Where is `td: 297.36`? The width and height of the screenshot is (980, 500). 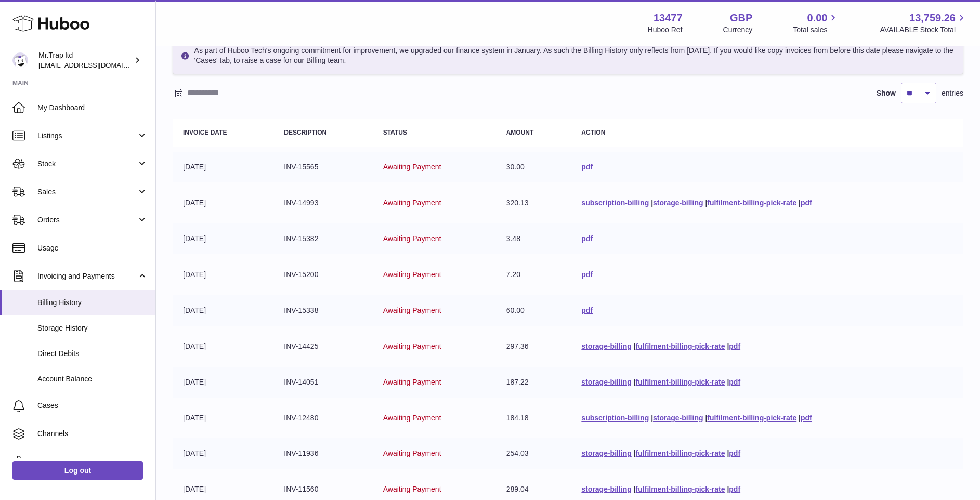 td: 297.36 is located at coordinates (534, 346).